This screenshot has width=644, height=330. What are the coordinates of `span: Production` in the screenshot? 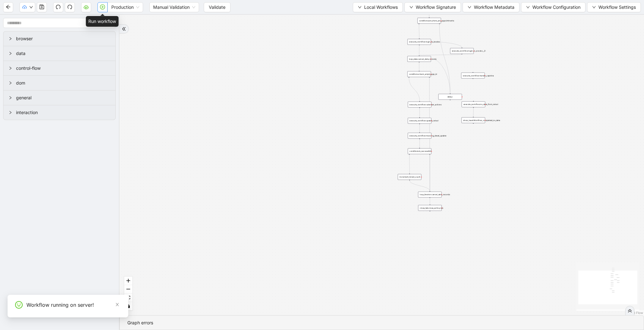 It's located at (125, 8).